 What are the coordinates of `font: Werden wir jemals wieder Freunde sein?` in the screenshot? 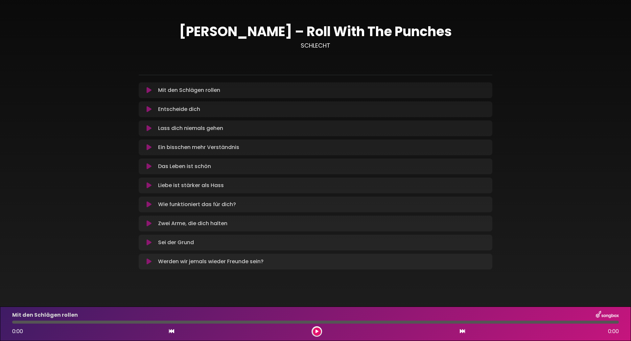 It's located at (211, 262).